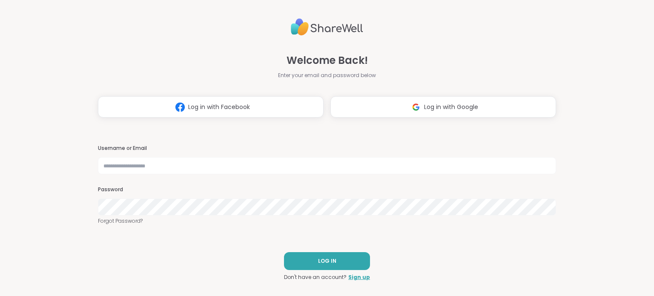 This screenshot has height=296, width=654. What do you see at coordinates (359, 277) in the screenshot?
I see `a: Sign up` at bounding box center [359, 277].